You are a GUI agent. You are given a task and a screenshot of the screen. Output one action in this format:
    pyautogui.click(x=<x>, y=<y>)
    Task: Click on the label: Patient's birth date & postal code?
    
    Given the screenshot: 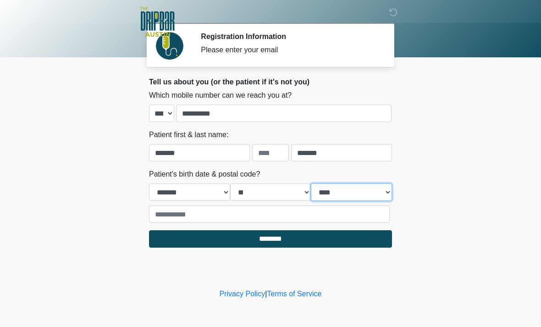 What is the action you would take?
    pyautogui.click(x=204, y=174)
    